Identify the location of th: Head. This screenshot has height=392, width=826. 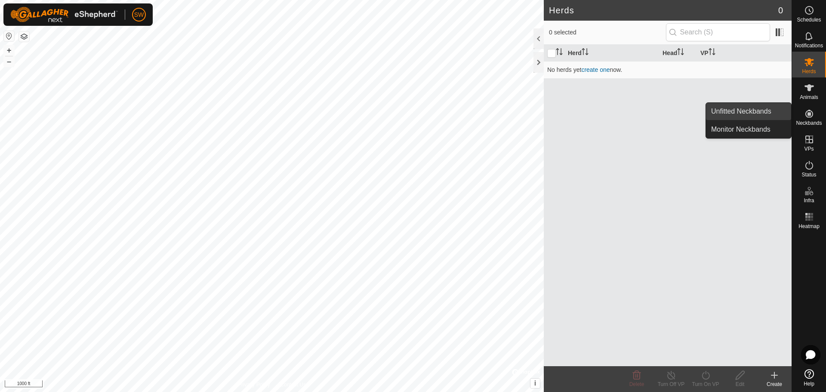
(678, 53).